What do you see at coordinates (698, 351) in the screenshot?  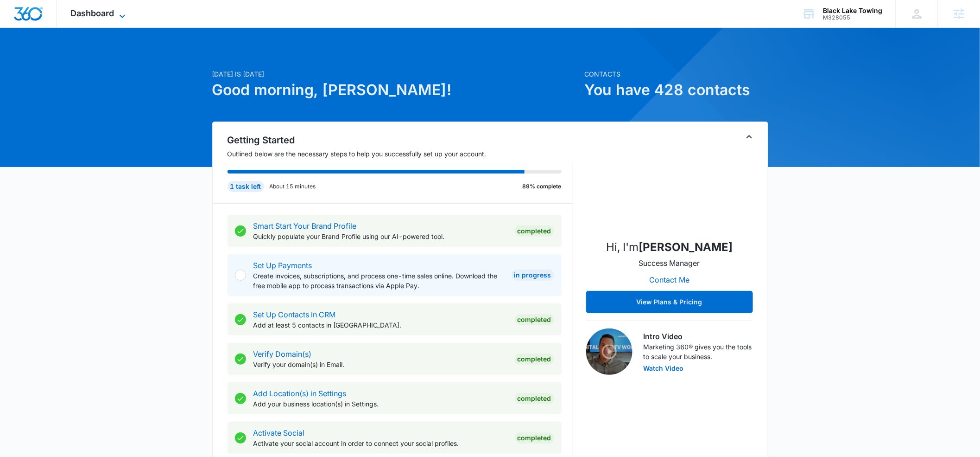 I see `p: Marketing 360® gives you the tools to scale your business.` at bounding box center [698, 351].